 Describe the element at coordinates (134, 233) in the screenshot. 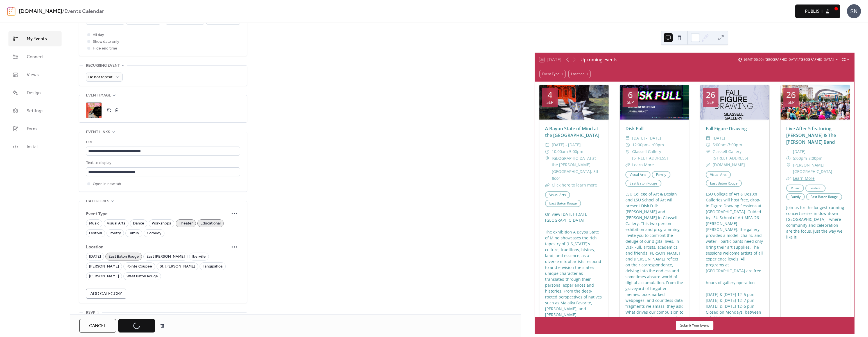

I see `span: Family` at that location.